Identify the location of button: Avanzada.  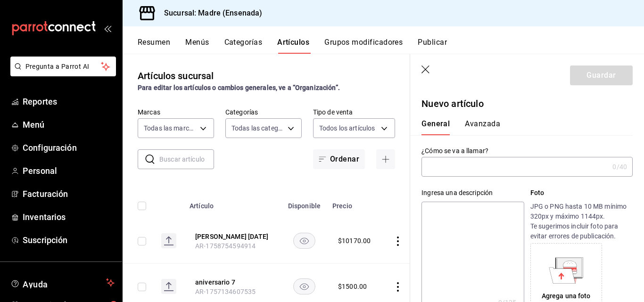
(483, 127).